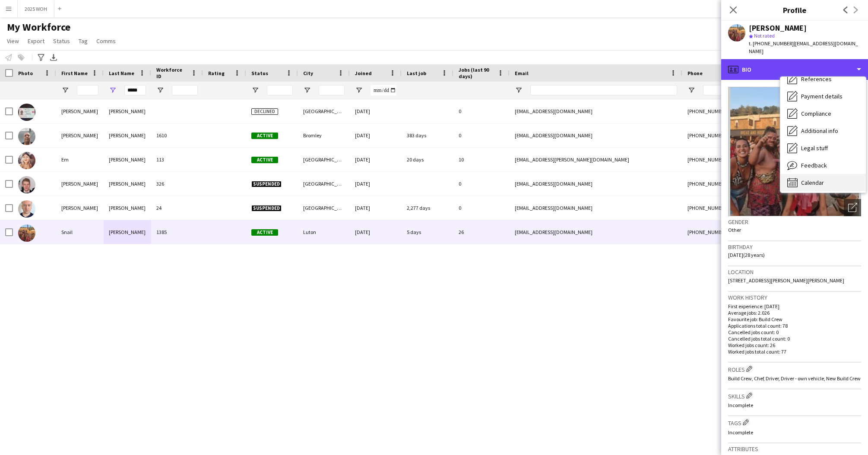 Image resolution: width=868 pixels, height=455 pixels. Describe the element at coordinates (823, 96) in the screenshot. I see `div: Payment details` at that location.